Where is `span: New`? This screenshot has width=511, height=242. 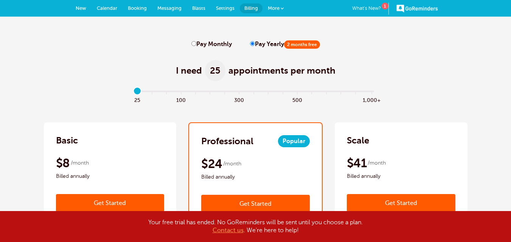
span: New is located at coordinates (81, 8).